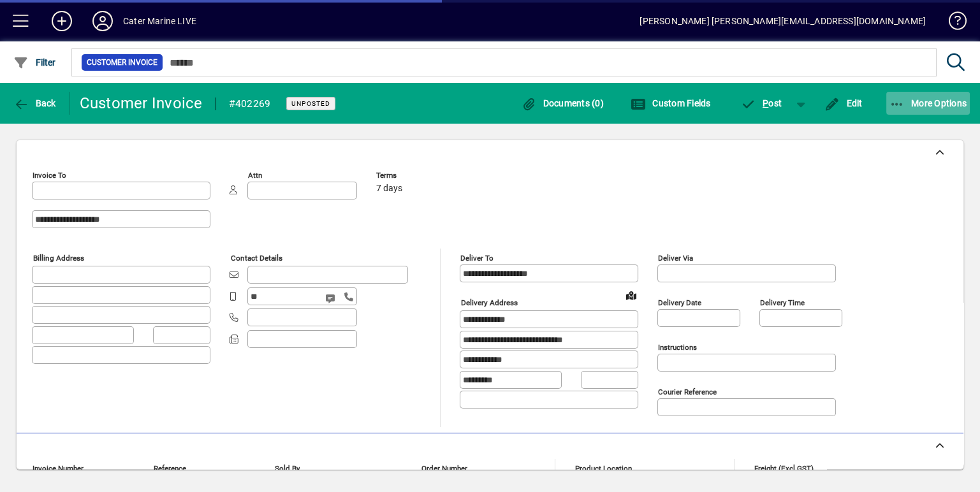 The height and width of the screenshot is (492, 980). Describe the element at coordinates (765, 104) in the screenshot. I see `span: P` at that location.